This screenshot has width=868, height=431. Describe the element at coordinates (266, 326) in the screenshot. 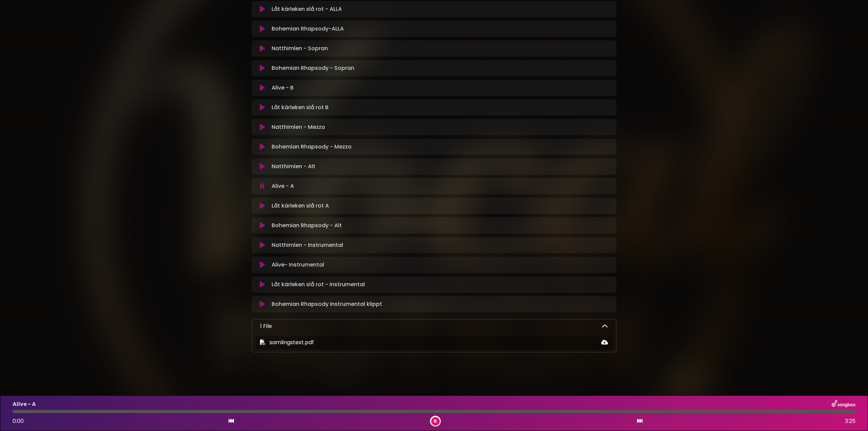

I see `p: 1 File` at that location.